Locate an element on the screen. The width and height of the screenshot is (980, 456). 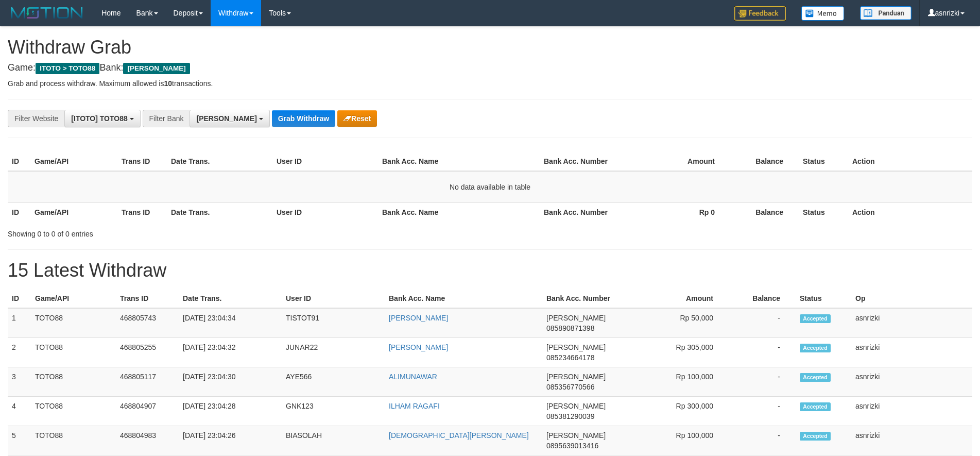
th: Op is located at coordinates (912, 298).